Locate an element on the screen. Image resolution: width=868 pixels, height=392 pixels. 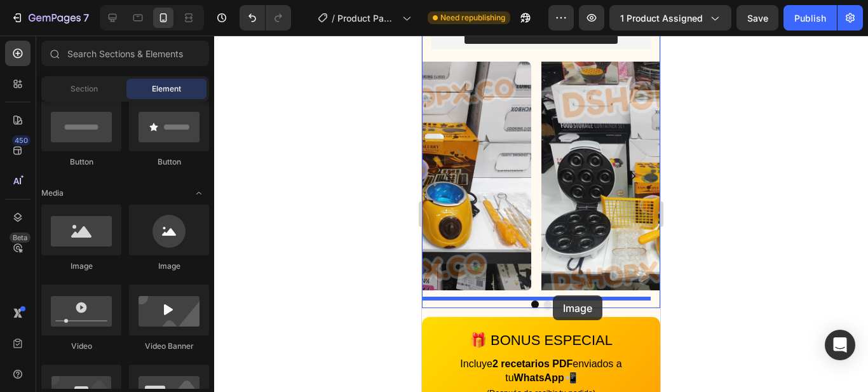
span: Need republishing is located at coordinates (473, 18).